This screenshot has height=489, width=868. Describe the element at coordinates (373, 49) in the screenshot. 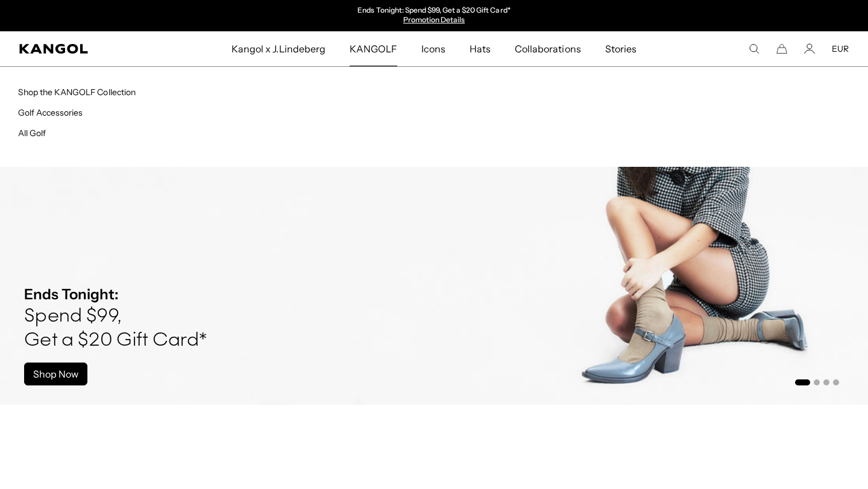

I see `a: KANGOLF` at that location.